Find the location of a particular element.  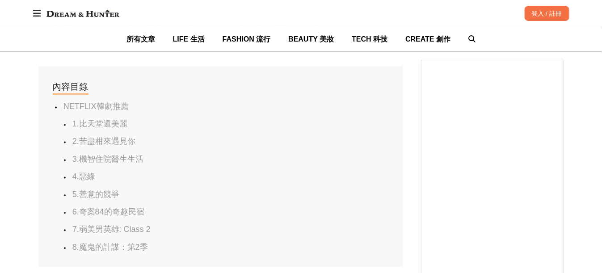

a: 1.比天堂還美麗 is located at coordinates (100, 124).